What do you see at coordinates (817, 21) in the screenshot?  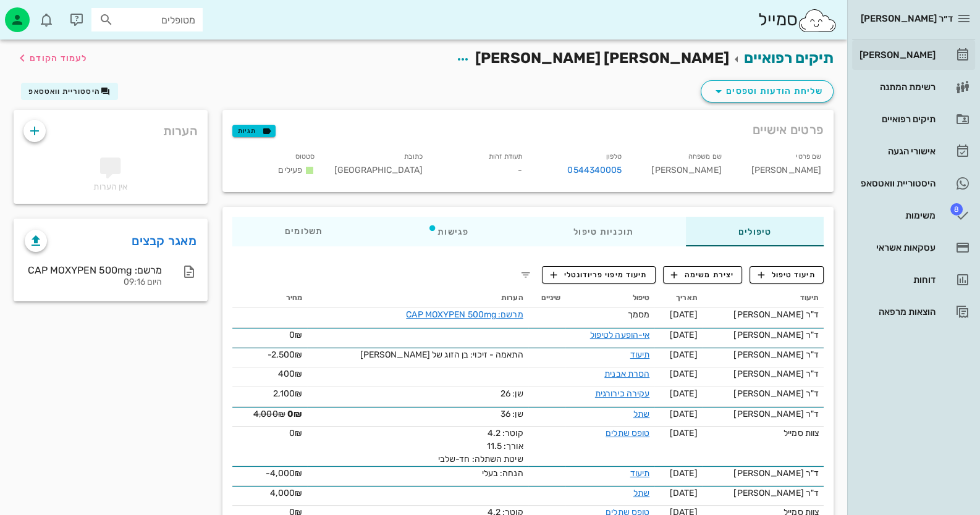 I see `img: SmileCloud logo` at bounding box center [817, 21].